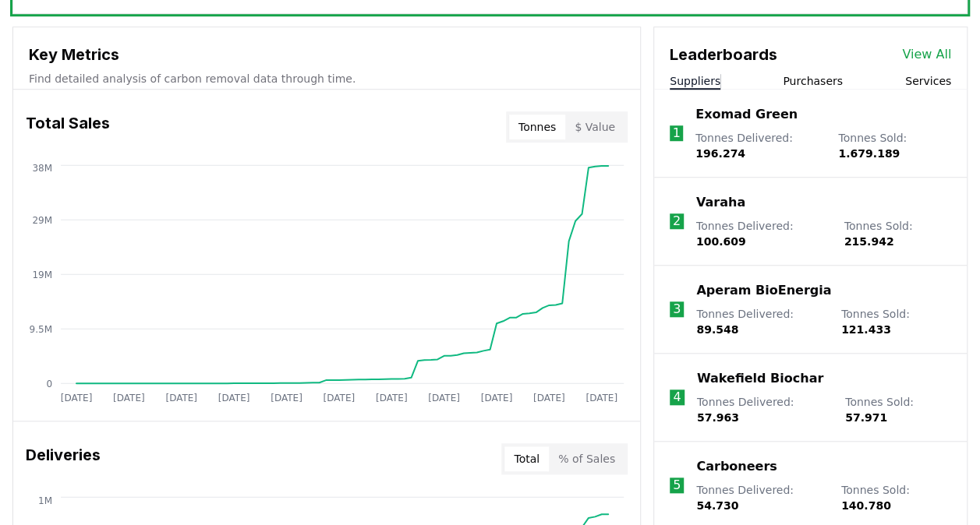 The width and height of the screenshot is (980, 525). I want to click on button: Tonnes, so click(537, 128).